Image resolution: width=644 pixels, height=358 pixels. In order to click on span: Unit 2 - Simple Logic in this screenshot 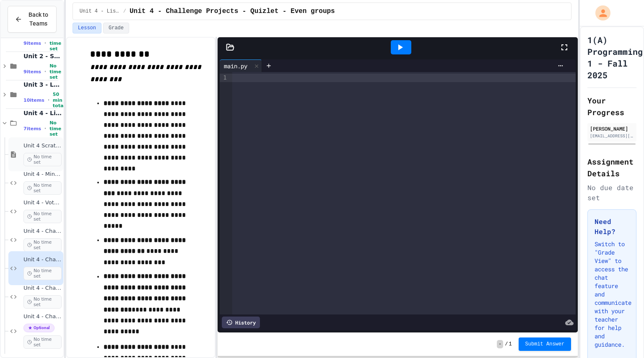, I will do `click(42, 56)`.